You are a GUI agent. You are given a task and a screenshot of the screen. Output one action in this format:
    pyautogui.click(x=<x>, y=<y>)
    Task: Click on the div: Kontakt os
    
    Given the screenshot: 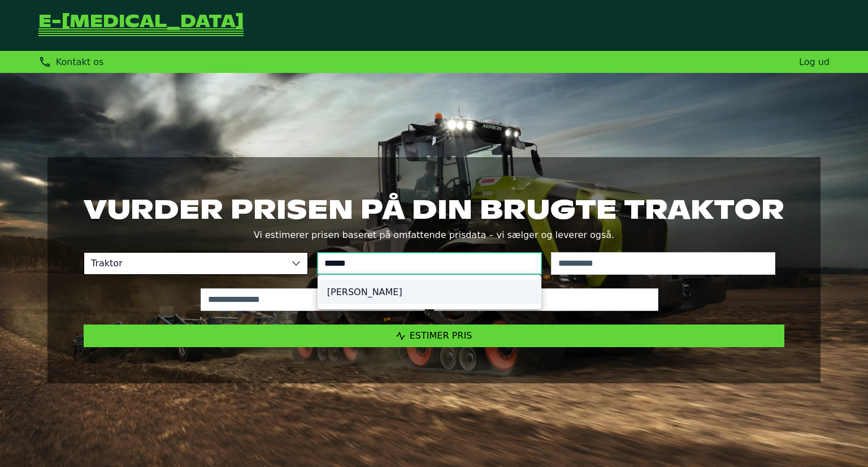 What is the action you would take?
    pyautogui.click(x=71, y=61)
    